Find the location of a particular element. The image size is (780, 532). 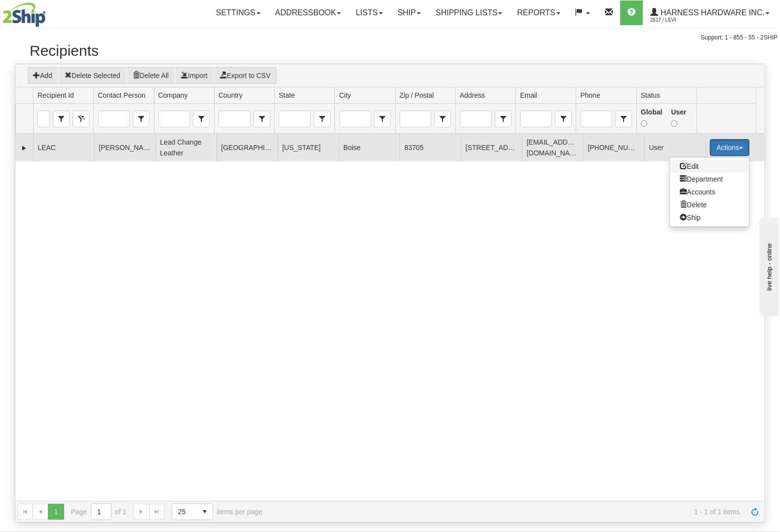

td: Lead Change Leather is located at coordinates (186, 148).